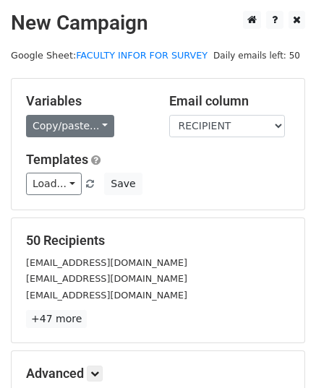 The width and height of the screenshot is (316, 388). What do you see at coordinates (230, 101) in the screenshot?
I see `h5: Email column` at bounding box center [230, 101].